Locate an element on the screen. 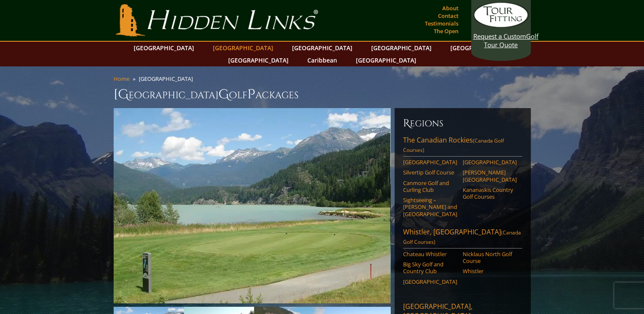 Image resolution: width=644 pixels, height=314 pixels. span: P is located at coordinates (251, 95).